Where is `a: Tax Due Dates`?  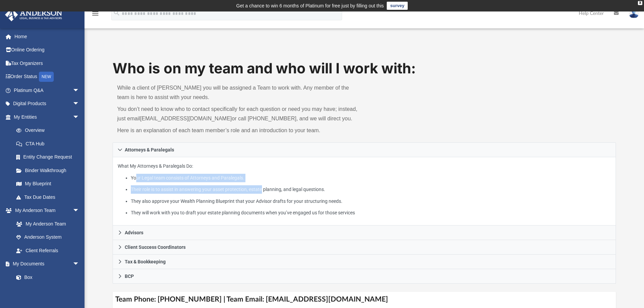 a: Tax Due Dates is located at coordinates (49, 197).